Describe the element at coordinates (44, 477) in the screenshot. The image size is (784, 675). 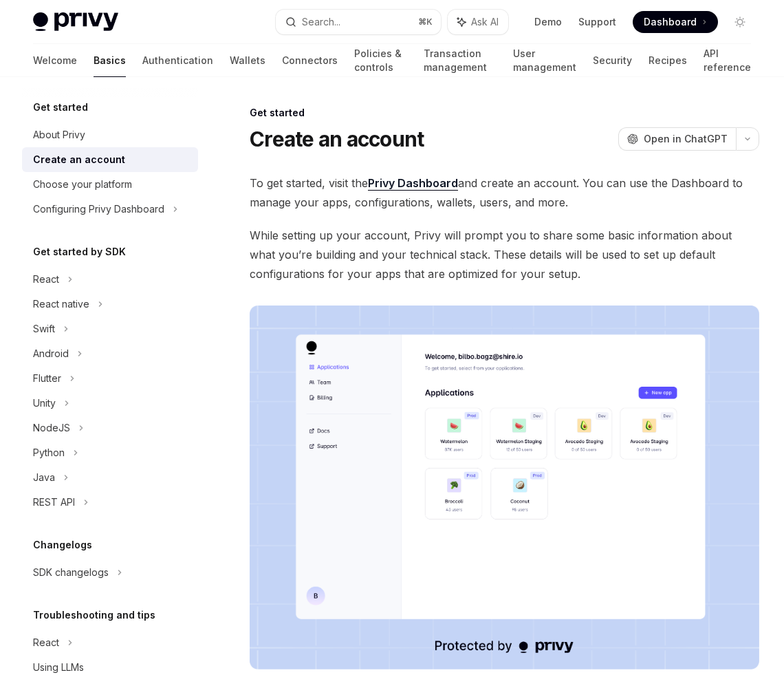
I see `div: Java` at that location.